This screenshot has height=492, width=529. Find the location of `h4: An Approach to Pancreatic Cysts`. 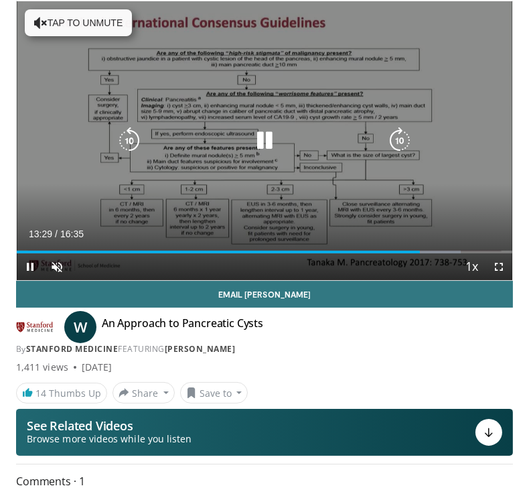

h4: An Approach to Pancreatic Cysts is located at coordinates (182, 327).